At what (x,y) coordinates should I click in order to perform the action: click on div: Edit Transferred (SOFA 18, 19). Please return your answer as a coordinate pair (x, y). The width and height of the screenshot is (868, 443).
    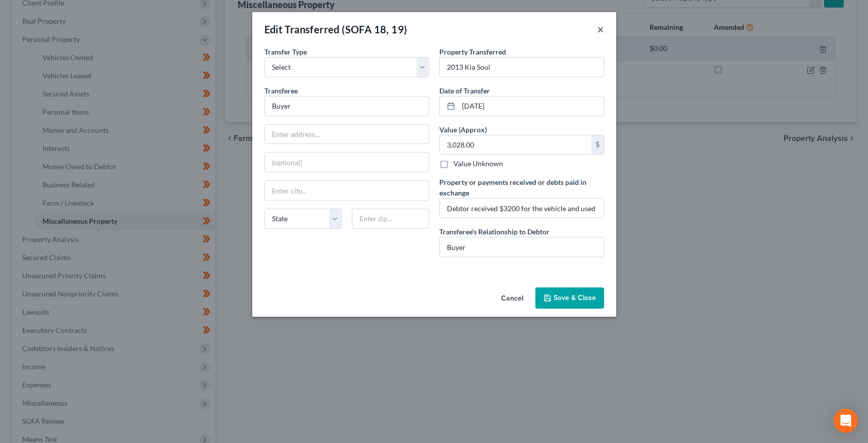
    Looking at the image, I should click on (335, 29).